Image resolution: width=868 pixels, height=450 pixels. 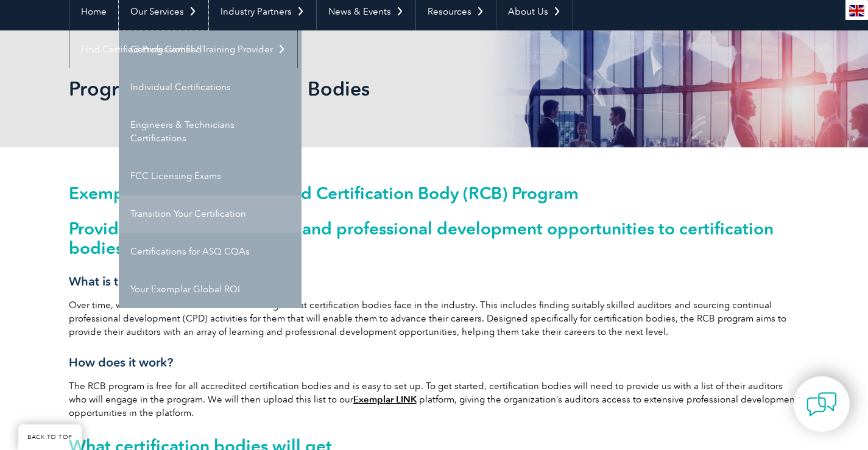 I want to click on a: BACK TO TOP, so click(x=50, y=437).